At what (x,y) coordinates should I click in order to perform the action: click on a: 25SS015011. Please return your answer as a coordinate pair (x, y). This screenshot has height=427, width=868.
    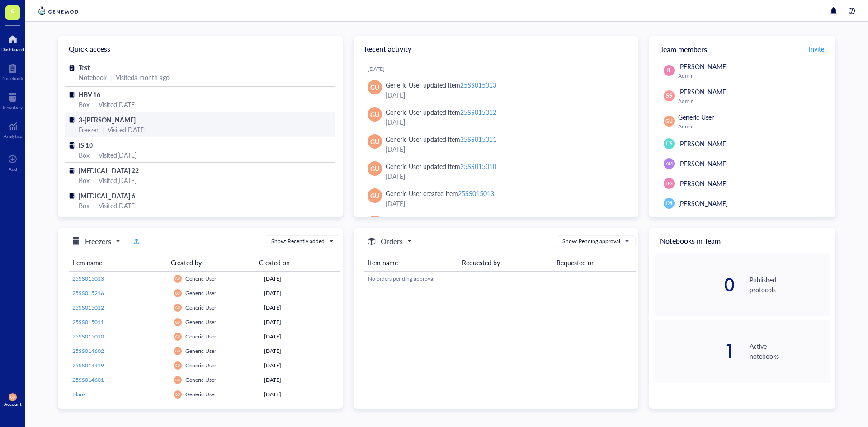
    Looking at the image, I should click on (120, 322).